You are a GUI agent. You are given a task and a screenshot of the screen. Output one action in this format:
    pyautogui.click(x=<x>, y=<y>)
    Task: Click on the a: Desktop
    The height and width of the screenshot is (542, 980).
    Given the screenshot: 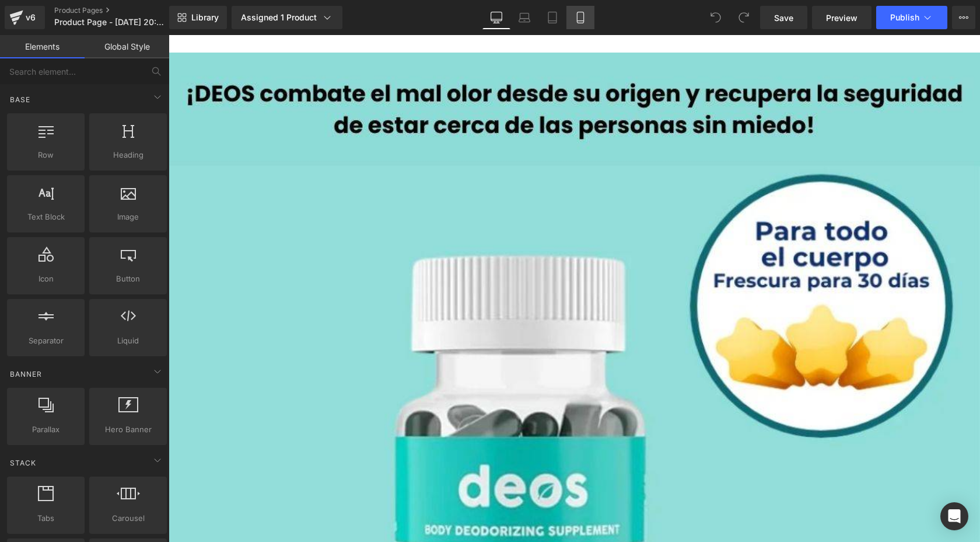 What is the action you would take?
    pyautogui.click(x=497, y=18)
    